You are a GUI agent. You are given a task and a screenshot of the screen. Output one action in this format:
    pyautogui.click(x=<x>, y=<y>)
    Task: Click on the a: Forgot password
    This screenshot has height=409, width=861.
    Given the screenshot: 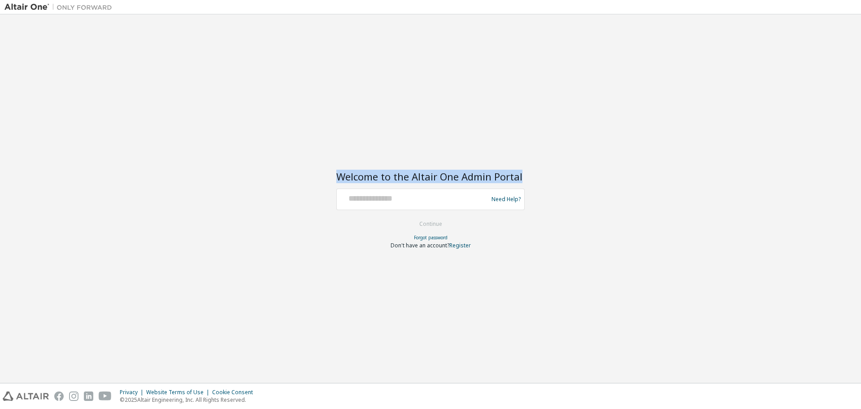 What is the action you would take?
    pyautogui.click(x=431, y=237)
    